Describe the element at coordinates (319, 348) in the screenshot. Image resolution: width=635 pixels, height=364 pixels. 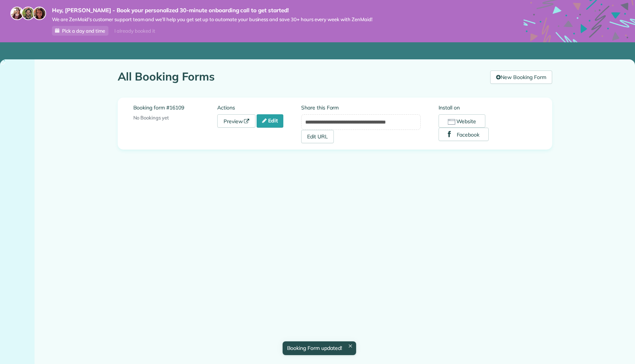
I see `div: Booking Form updated!` at that location.